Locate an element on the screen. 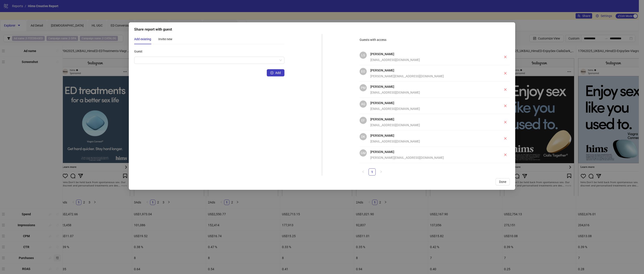 This screenshot has width=644, height=274. a: 1 is located at coordinates (372, 172).